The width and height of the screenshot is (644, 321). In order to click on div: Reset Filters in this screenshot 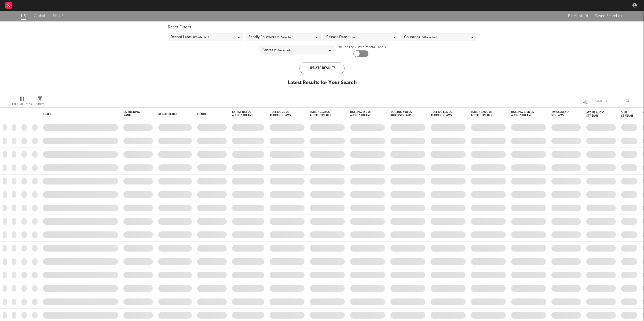, I will do `click(322, 28)`.